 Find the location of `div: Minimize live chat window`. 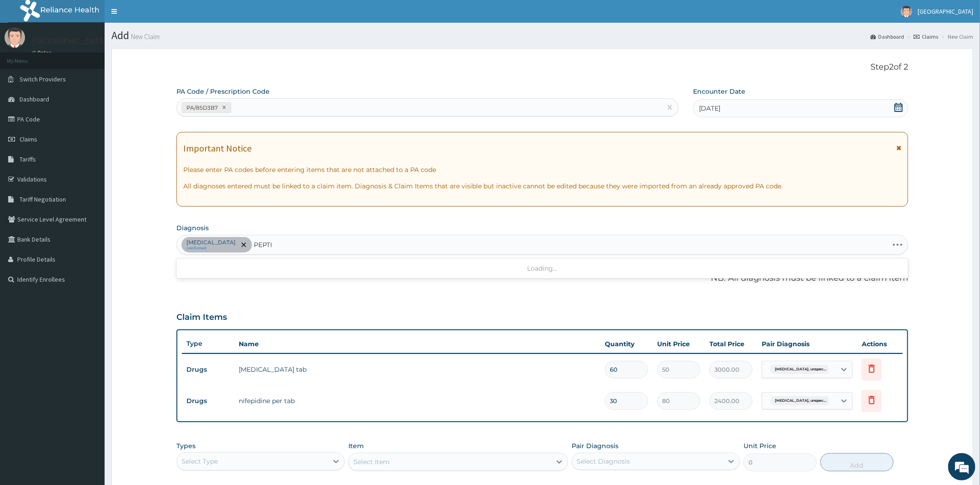

div: Minimize live chat window is located at coordinates (160, 16).